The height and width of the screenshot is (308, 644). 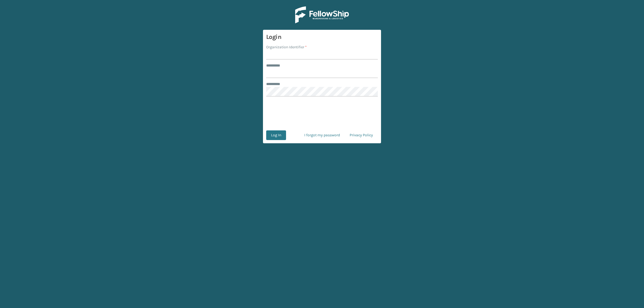 What do you see at coordinates (322, 37) in the screenshot?
I see `h3: Login` at bounding box center [322, 37].